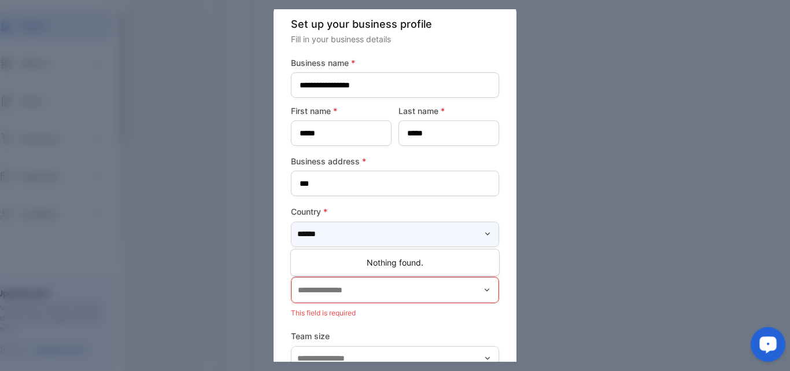  What do you see at coordinates (395, 62) in the screenshot?
I see `label: Business name` at bounding box center [395, 62].